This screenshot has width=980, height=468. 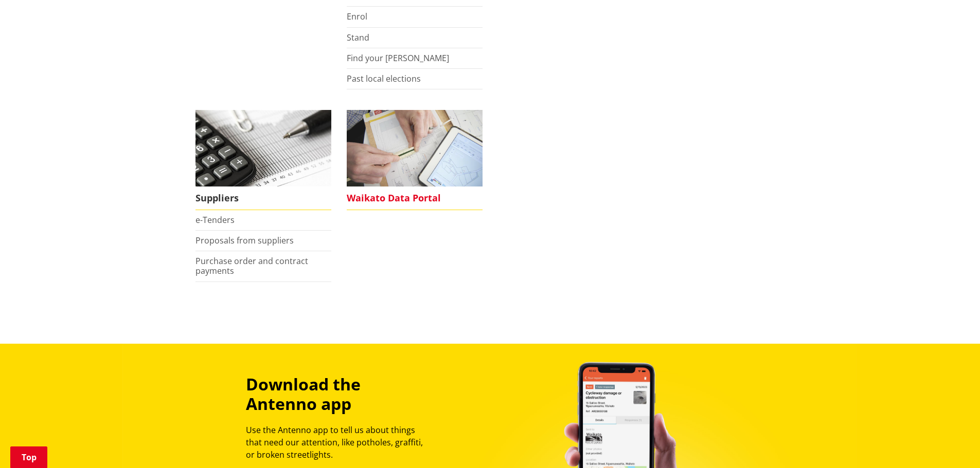 What do you see at coordinates (357, 17) in the screenshot?
I see `a: Enrol` at bounding box center [357, 17].